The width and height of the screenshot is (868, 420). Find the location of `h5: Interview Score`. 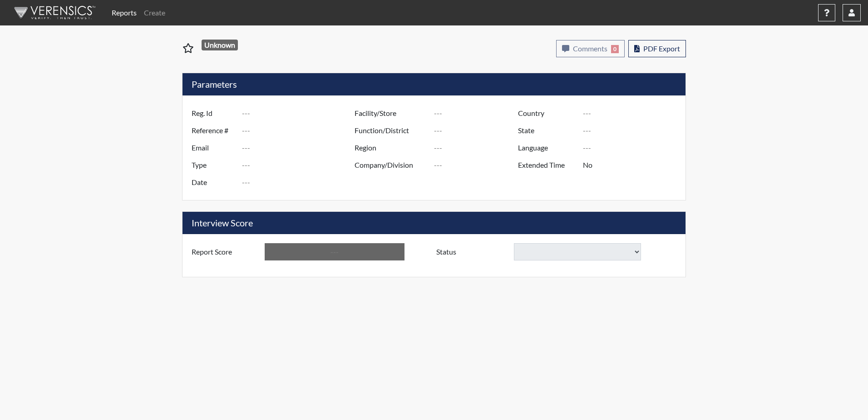

h5: Interview Score is located at coordinates (434, 223).